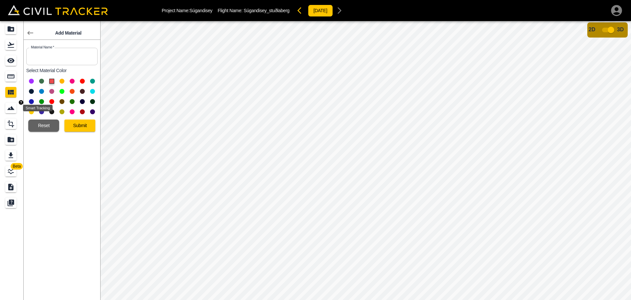 The width and height of the screenshot is (631, 300). I want to click on span: 2D, so click(592, 29).